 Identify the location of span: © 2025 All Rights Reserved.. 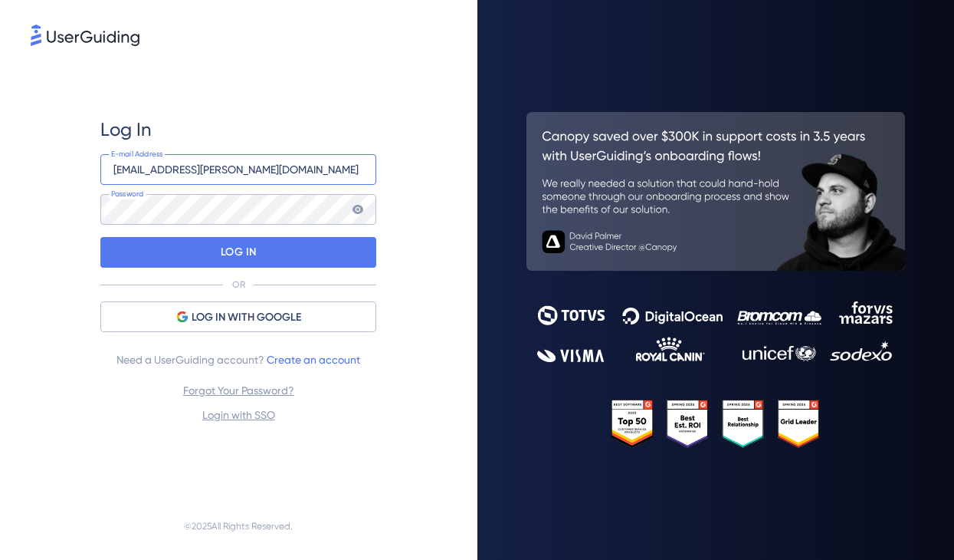
(238, 526).